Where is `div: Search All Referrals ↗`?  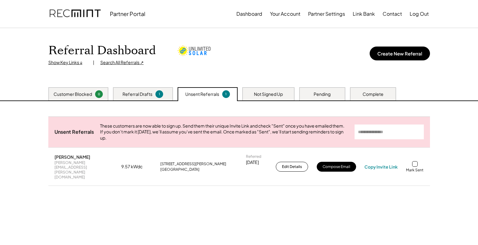 div: Search All Referrals ↗ is located at coordinates (122, 62).